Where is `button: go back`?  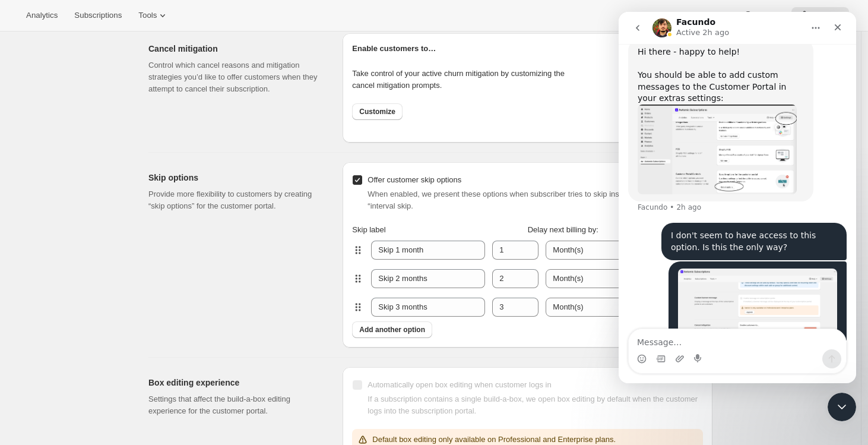 button: go back is located at coordinates (19, 16).